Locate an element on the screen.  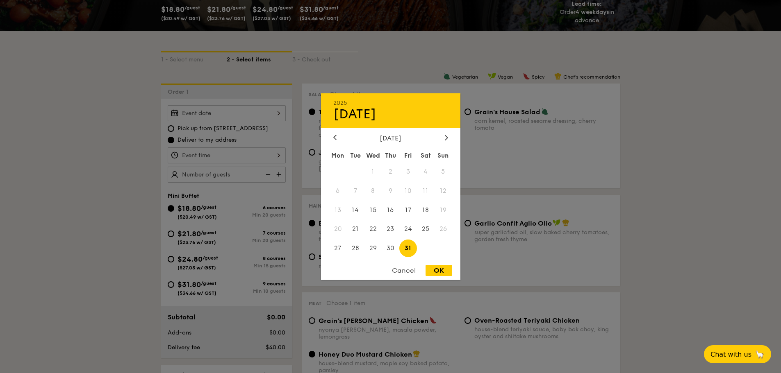
span: 3 is located at coordinates (408, 171).